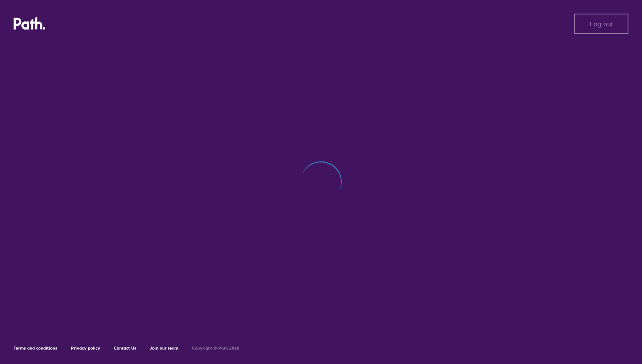  I want to click on a: Terms and conditions, so click(35, 348).